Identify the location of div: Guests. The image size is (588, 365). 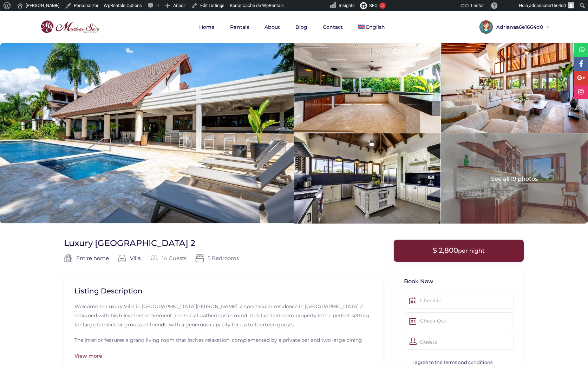
(459, 341).